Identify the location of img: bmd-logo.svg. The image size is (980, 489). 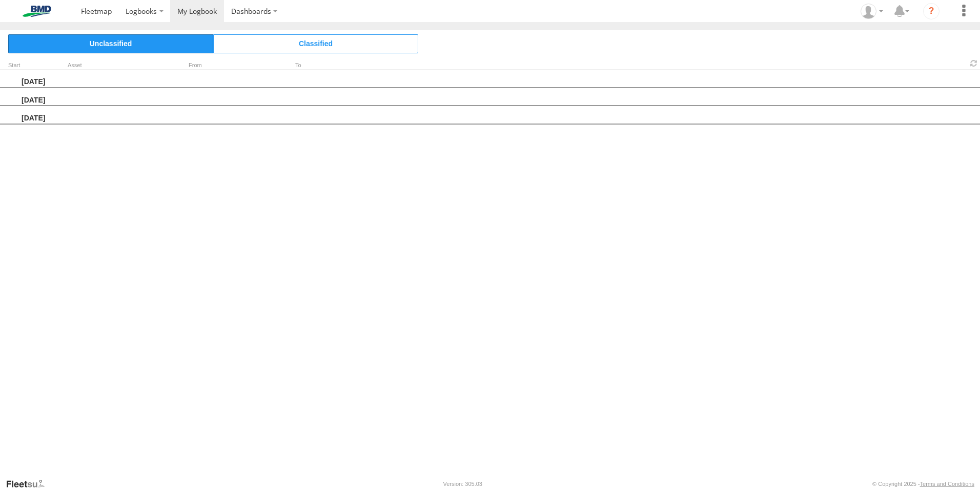
(37, 11).